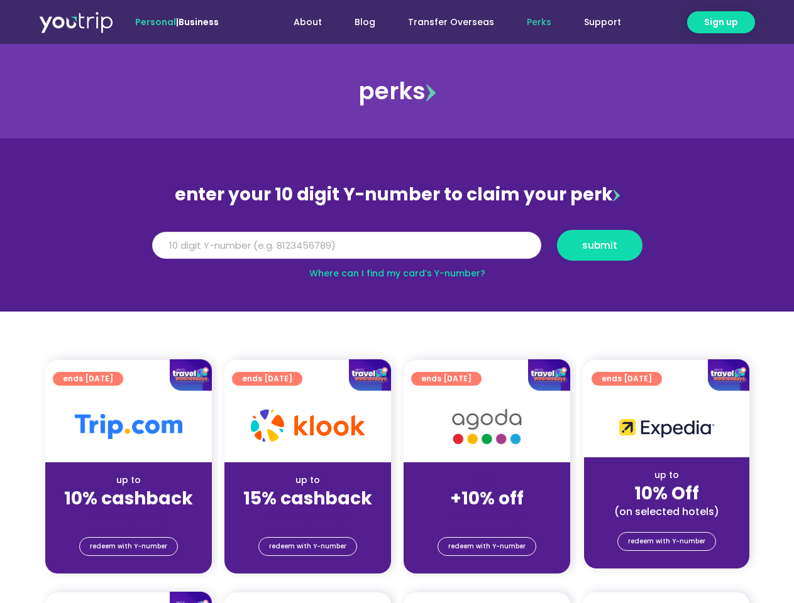  Describe the element at coordinates (486, 498) in the screenshot. I see `strong: +10% off` at that location.